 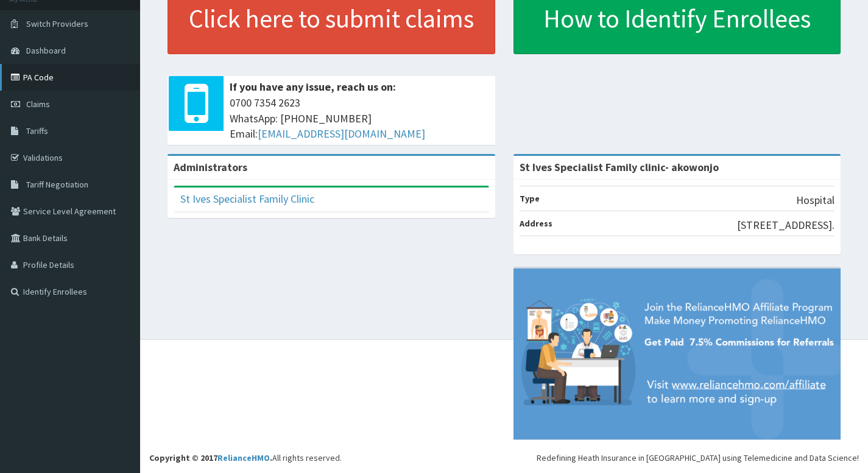 I want to click on b: Address, so click(x=536, y=223).